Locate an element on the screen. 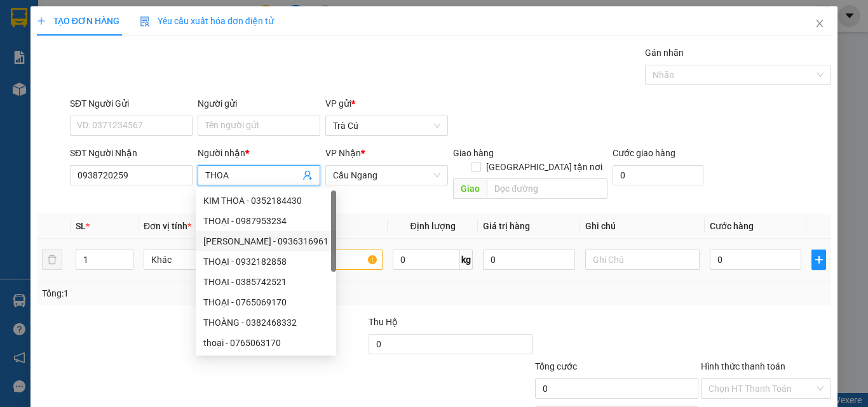 This screenshot has height=407, width=868. span: Trà Cú is located at coordinates (387, 126).